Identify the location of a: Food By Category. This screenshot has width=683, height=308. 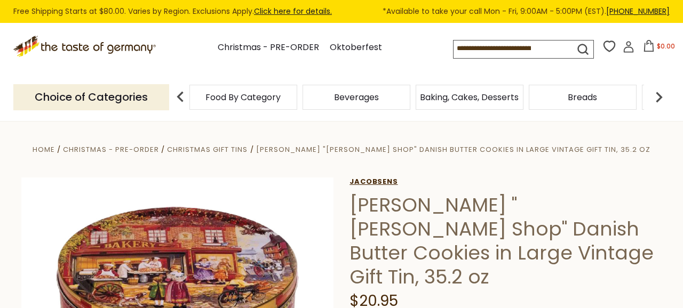
(243, 97).